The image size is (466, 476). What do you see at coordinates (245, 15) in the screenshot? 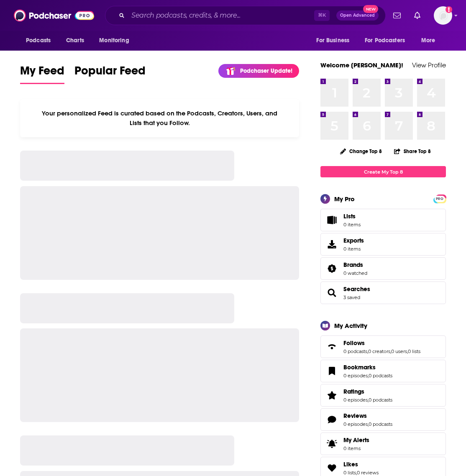
I see `div: Search podcasts, credits, & more...` at bounding box center [245, 15].